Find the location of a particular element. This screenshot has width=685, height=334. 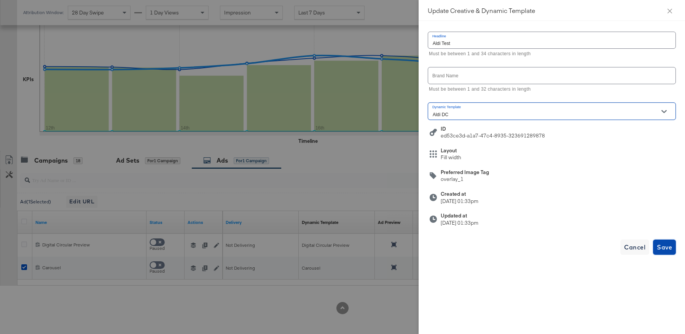

button: Save is located at coordinates (664, 247).